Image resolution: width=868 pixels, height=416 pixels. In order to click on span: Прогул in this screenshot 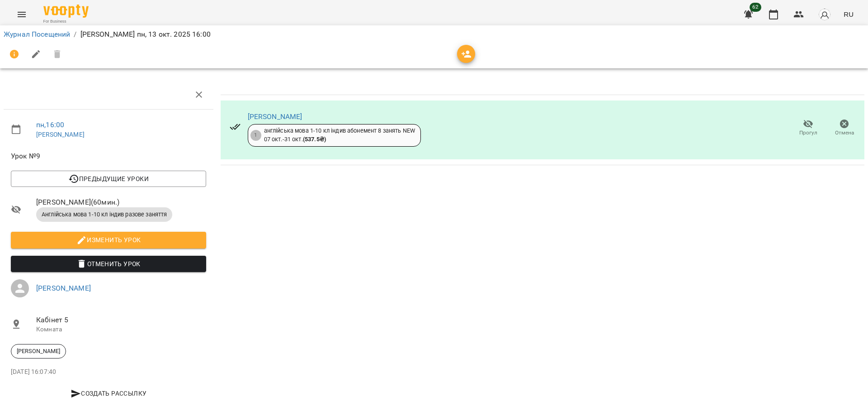, I will do `click(809, 133)`.